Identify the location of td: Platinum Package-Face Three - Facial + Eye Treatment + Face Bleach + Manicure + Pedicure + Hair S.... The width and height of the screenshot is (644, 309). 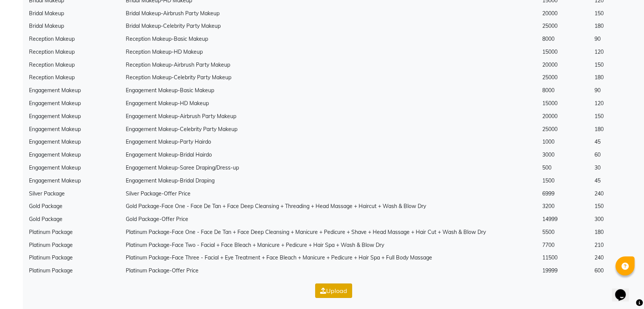
(332, 258).